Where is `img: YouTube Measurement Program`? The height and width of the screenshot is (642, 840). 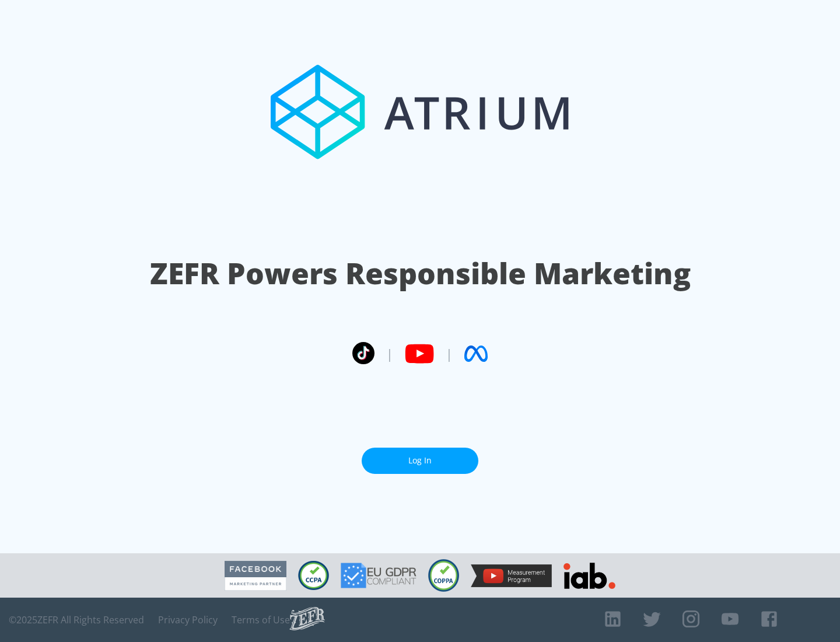
img: YouTube Measurement Program is located at coordinates (511, 575).